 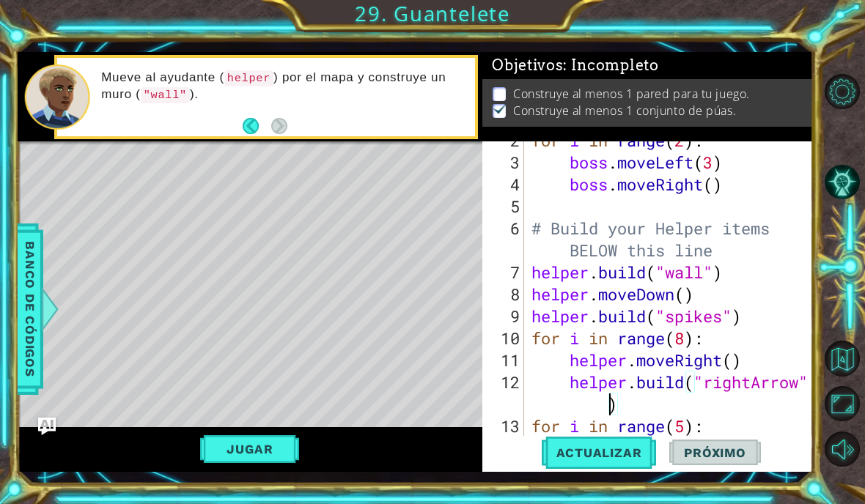 I want to click on div: 8, so click(x=504, y=295).